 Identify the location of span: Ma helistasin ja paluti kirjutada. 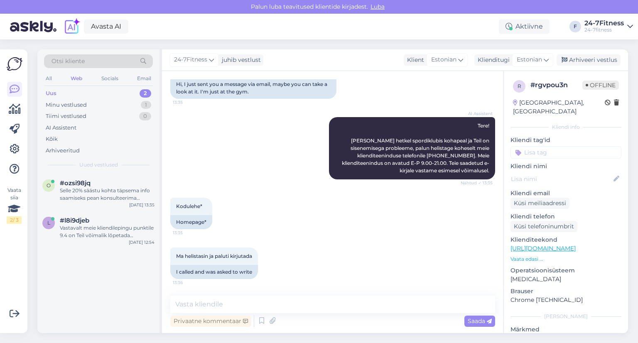
(214, 256).